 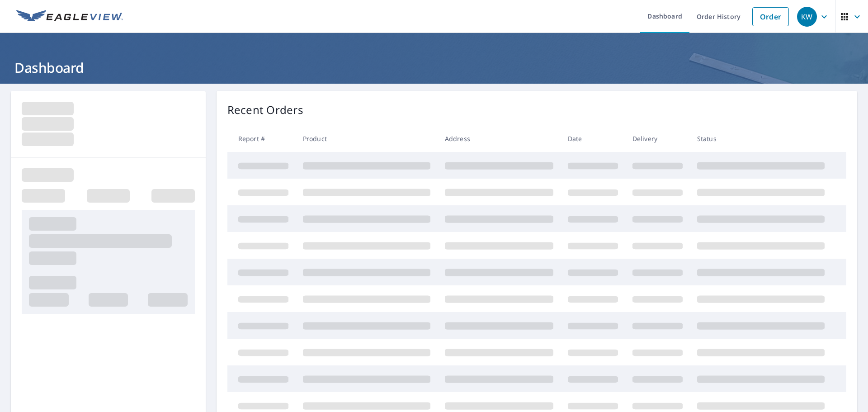 I want to click on th: Status, so click(x=761, y=138).